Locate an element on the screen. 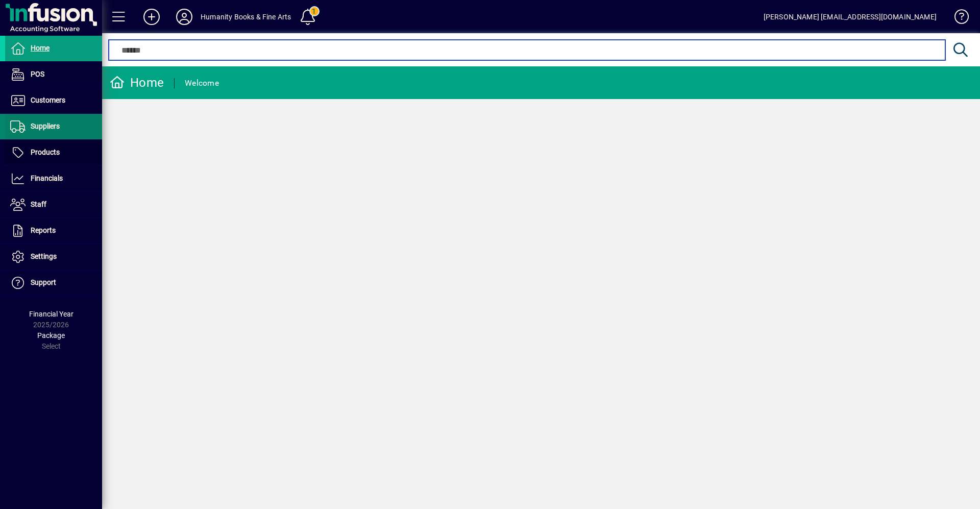 Image resolution: width=980 pixels, height=509 pixels. a: Knowledge Base is located at coordinates (957, 18).